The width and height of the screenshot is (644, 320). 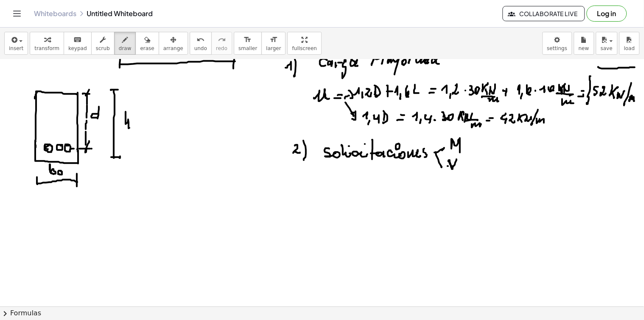 What do you see at coordinates (16, 43) in the screenshot?
I see `button: insert` at bounding box center [16, 43].